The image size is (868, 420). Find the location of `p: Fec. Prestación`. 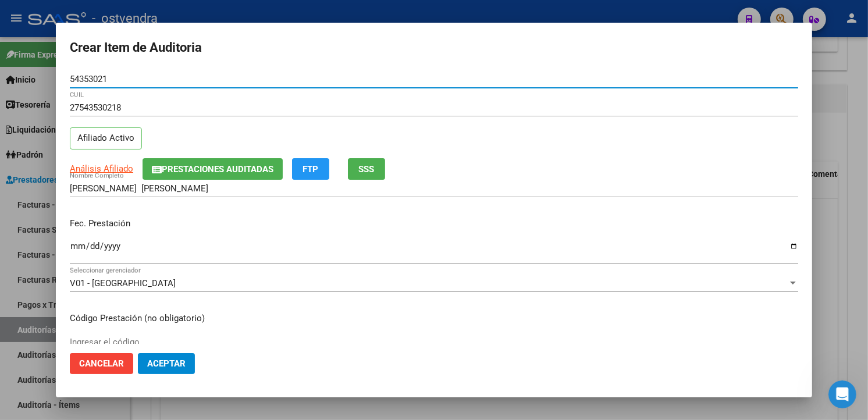

p: Fec. Prestación is located at coordinates (434, 223).